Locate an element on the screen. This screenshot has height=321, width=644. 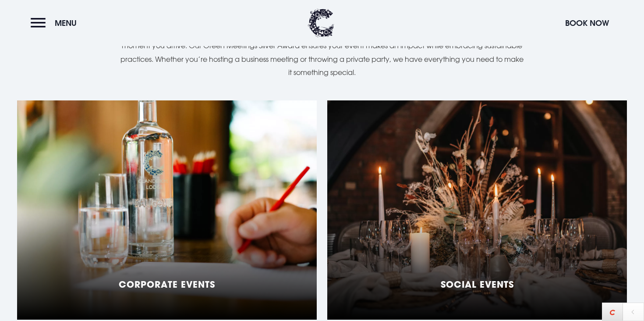
img: Yii is located at coordinates (612, 312).